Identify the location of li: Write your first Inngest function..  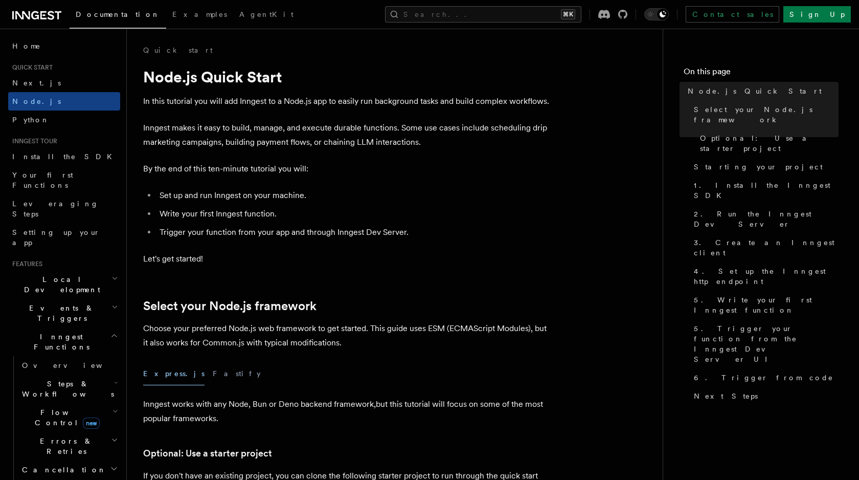
(354, 214).